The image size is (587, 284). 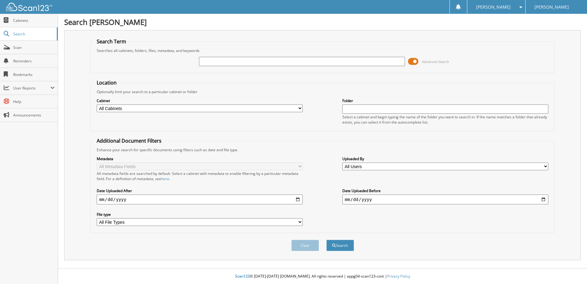 I want to click on legend: Search Term, so click(x=111, y=41).